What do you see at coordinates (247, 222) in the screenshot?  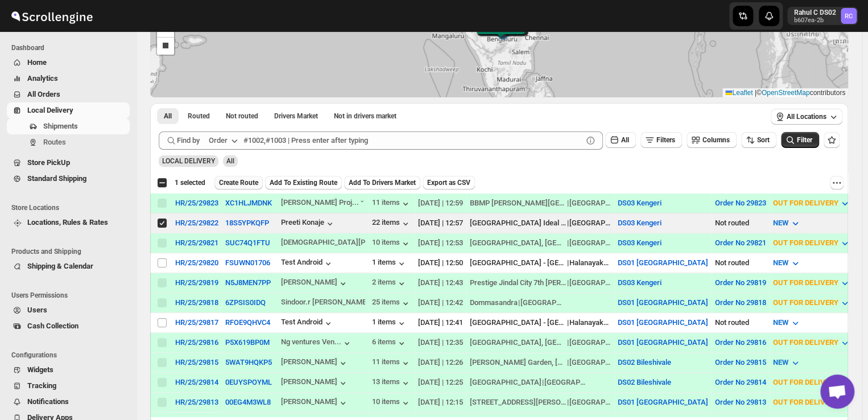 I see `button: 18S5YPKQFP` at bounding box center [247, 222].